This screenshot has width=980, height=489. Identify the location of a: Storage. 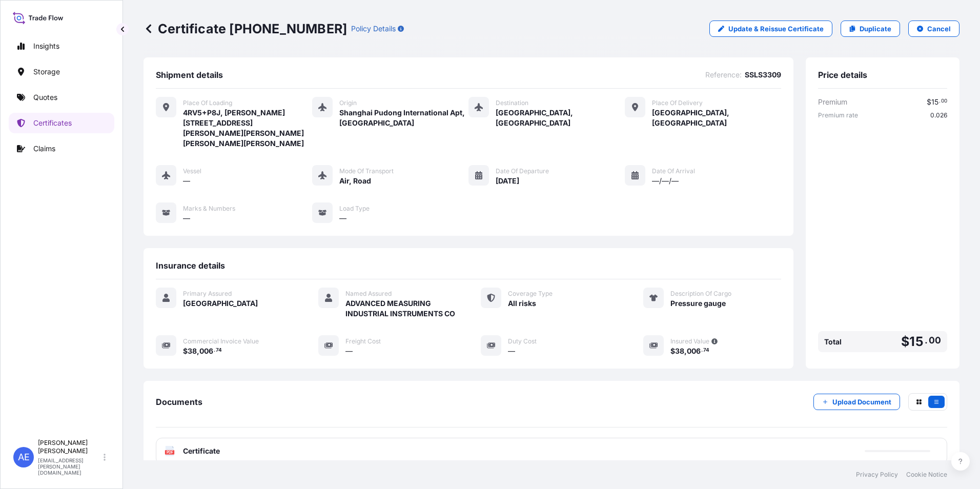
(62, 72).